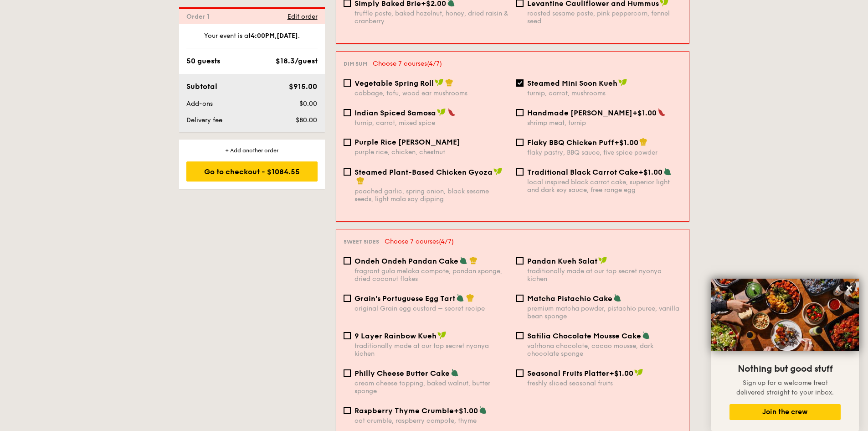 This screenshot has height=431, width=868. What do you see at coordinates (347, 260) in the screenshot?
I see `input: Ondeh Ondeh Pandan Cakefragrant gula melaka compote, pandan sponge, dried coconut flakes` at bounding box center [347, 260].